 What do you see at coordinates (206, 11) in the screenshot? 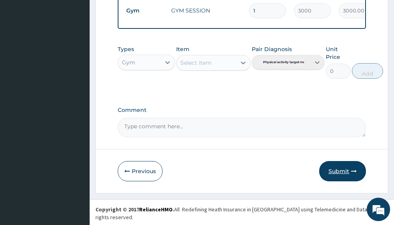
I see `td: GYM SESSION` at bounding box center [206, 11].